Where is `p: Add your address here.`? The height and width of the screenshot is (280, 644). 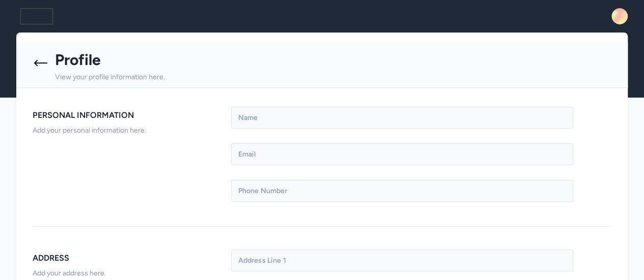
p: Add your address here. is located at coordinates (124, 274).